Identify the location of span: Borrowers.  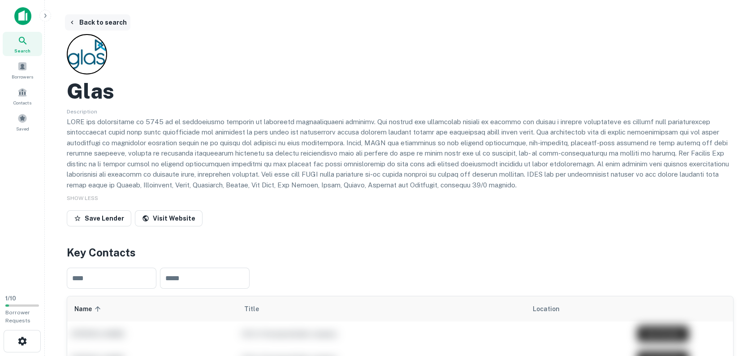
(22, 77).